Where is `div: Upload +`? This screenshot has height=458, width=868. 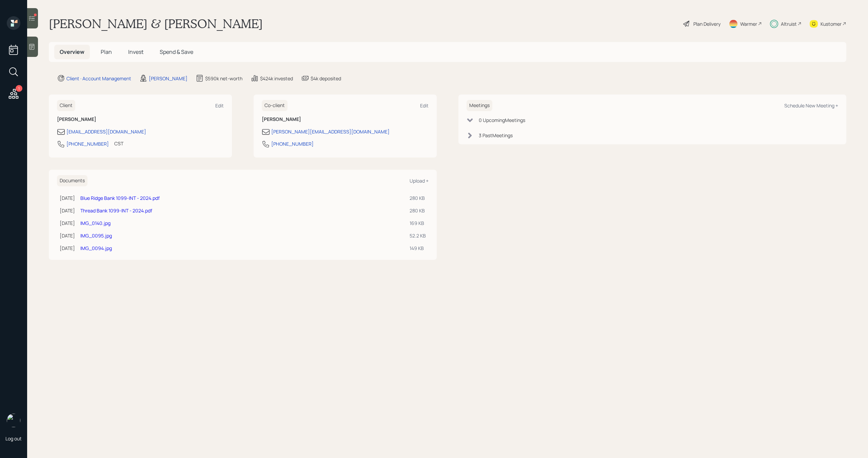
div: Upload + is located at coordinates (419, 180).